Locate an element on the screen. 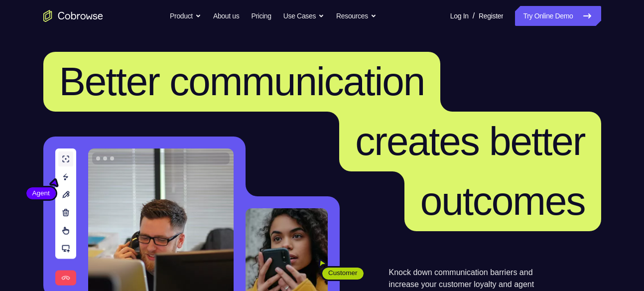  a: Try Online Demo is located at coordinates (558, 16).